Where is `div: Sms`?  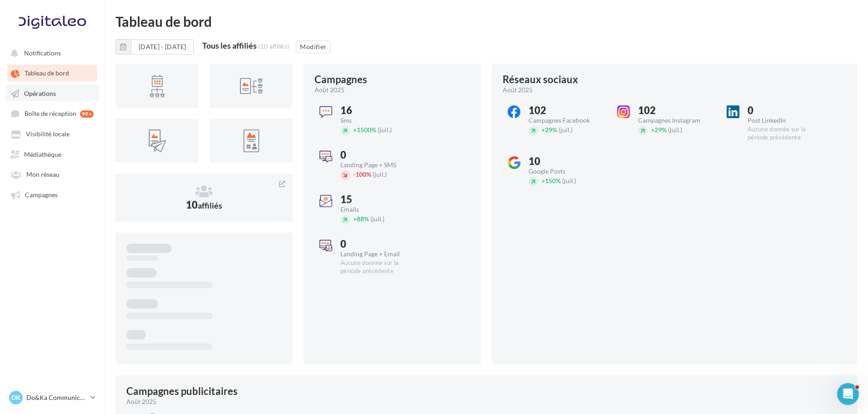
div: Sms is located at coordinates (378, 121).